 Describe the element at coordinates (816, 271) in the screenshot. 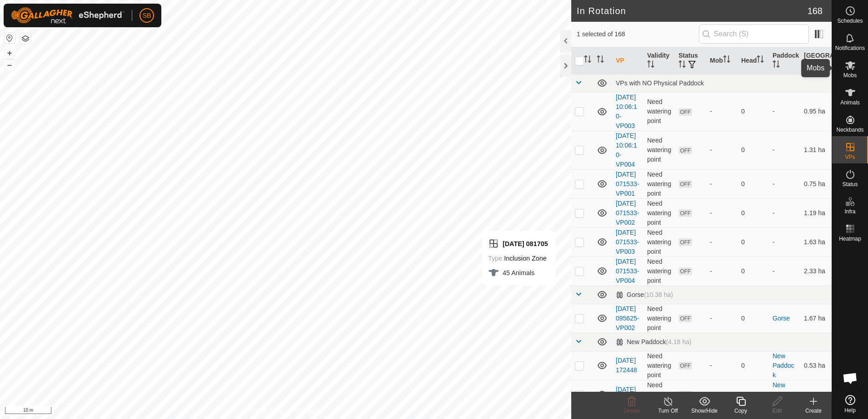

I see `td: 2.33 ha` at that location.